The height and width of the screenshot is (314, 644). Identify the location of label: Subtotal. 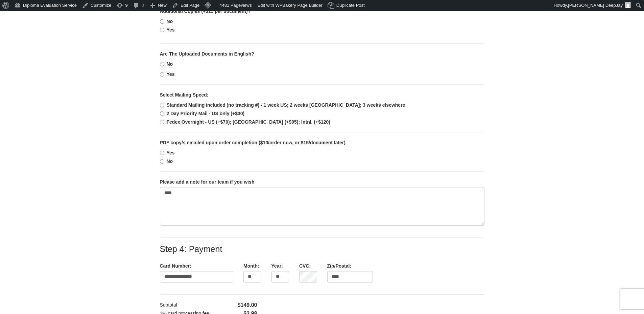
(169, 305).